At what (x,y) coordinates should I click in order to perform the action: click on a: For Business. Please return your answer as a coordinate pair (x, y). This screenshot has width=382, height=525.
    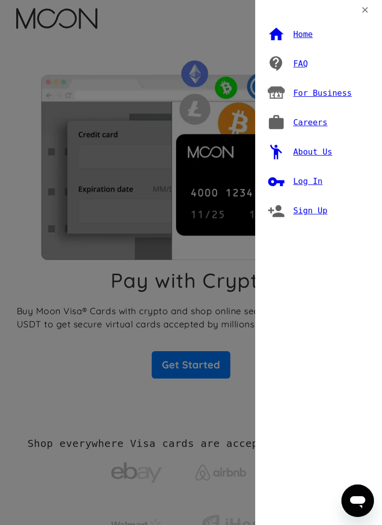
    Looking at the image, I should click on (309, 93).